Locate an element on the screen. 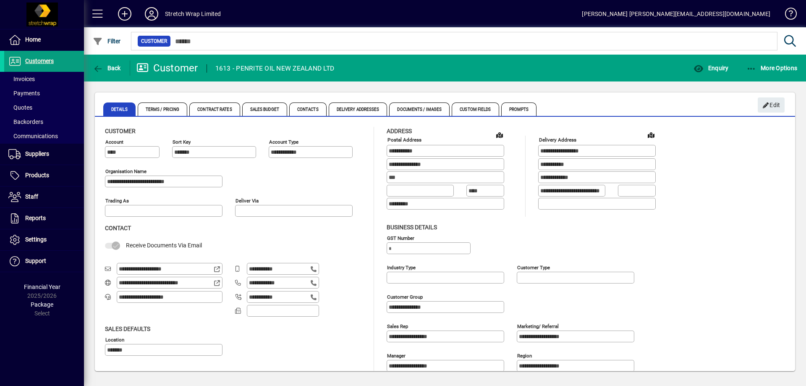 The height and width of the screenshot is (386, 806). app-page-header-button: Back is located at coordinates (107, 68).